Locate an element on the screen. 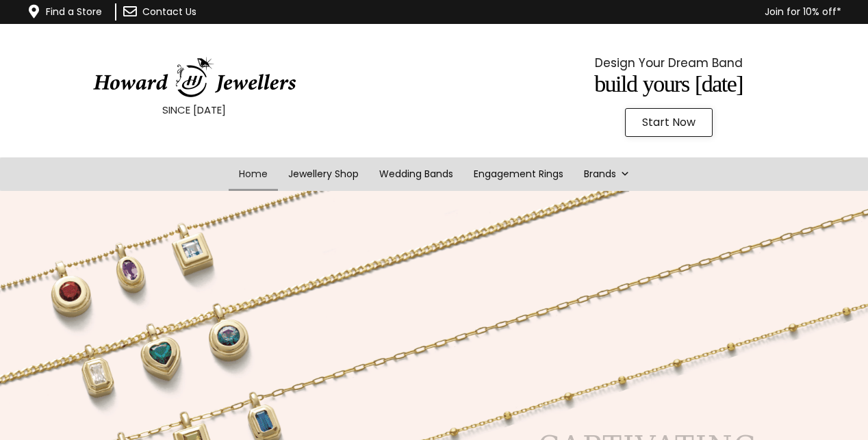  p: Design Your Dream Band is located at coordinates (668, 63).